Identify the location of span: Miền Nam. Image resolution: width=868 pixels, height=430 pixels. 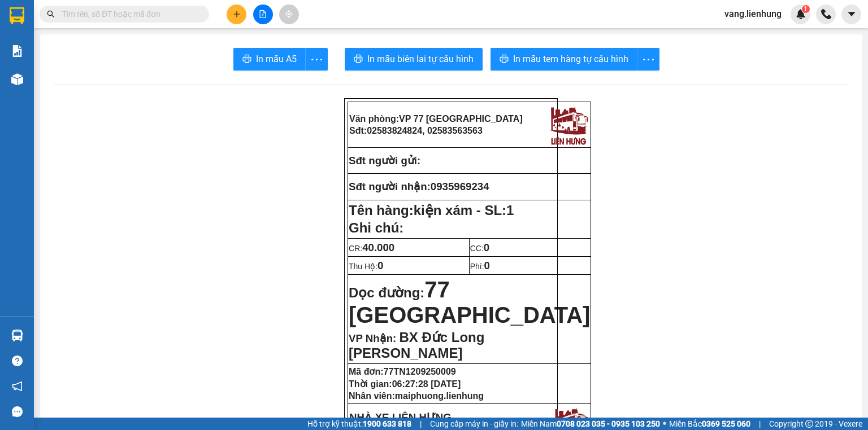
(590, 424).